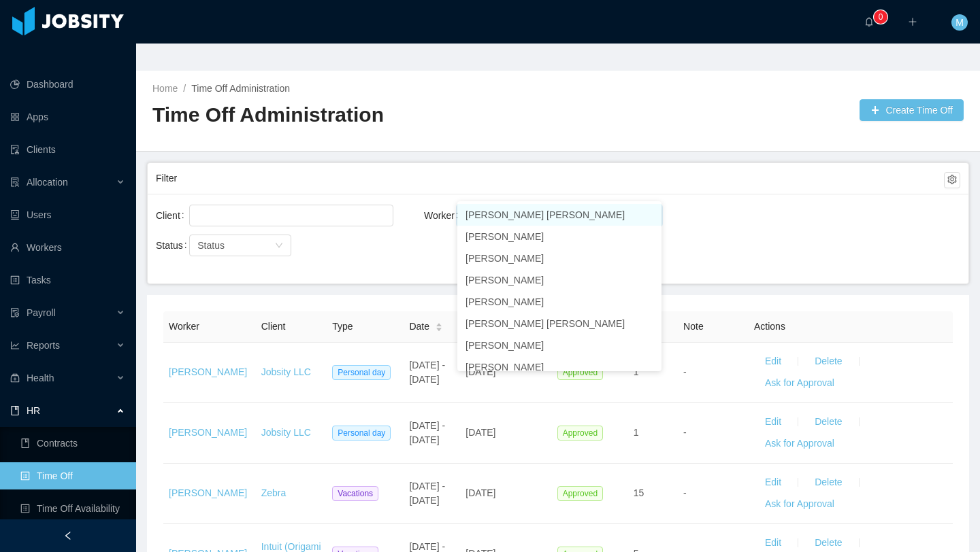  Describe the element at coordinates (274, 327) in the screenshot. I see `span: Client` at that location.